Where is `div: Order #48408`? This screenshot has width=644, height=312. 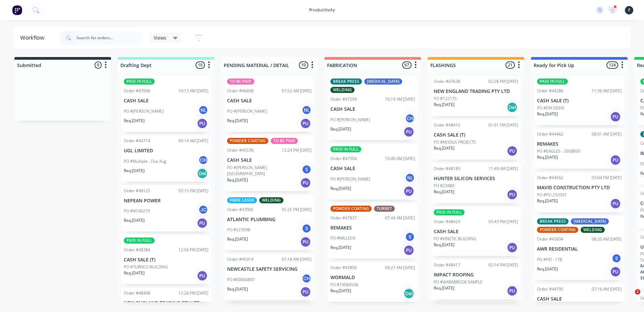
div: Order #48408 is located at coordinates (137, 293).